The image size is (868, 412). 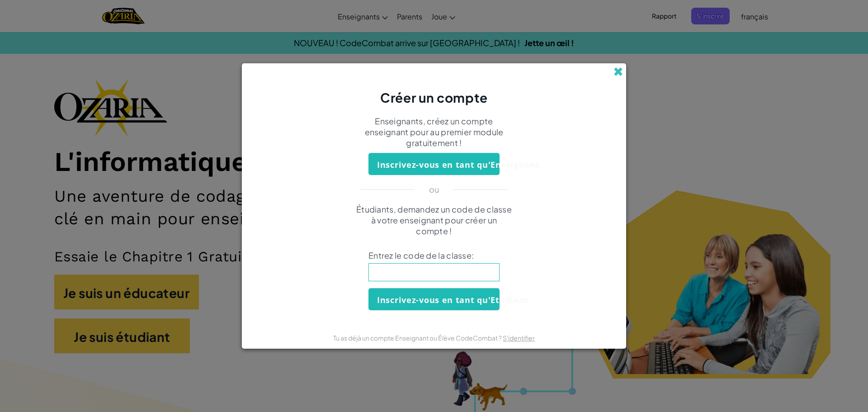 What do you see at coordinates (434, 164) in the screenshot?
I see `button: Inscrivez-vous en tant qu'Enseignant` at bounding box center [434, 164].